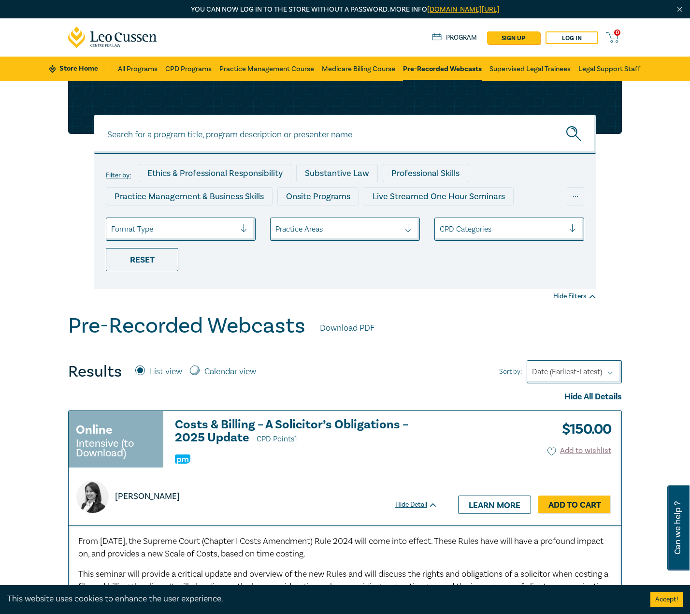  Describe the element at coordinates (679, 9) in the screenshot. I see `img: Close` at that location.